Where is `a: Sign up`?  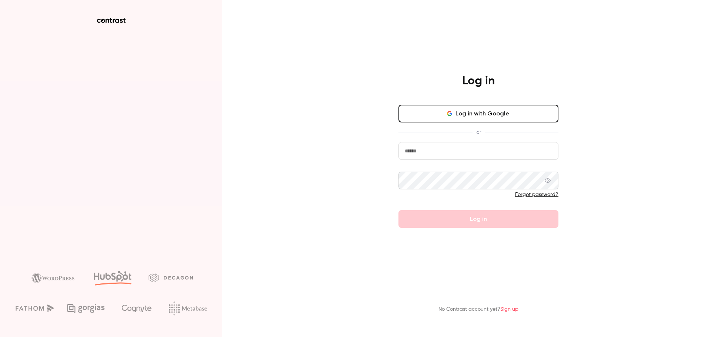
a: Sign up is located at coordinates (509, 310).